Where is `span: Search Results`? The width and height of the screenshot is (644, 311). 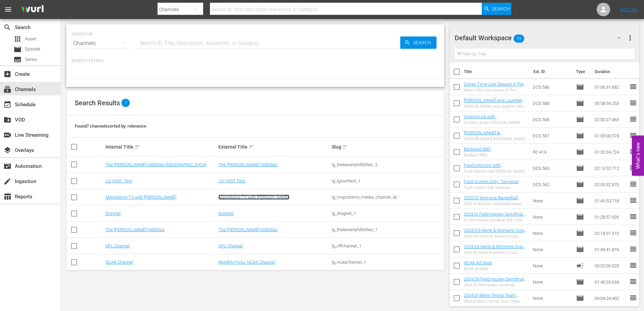
span: Search Results is located at coordinates (97, 103).